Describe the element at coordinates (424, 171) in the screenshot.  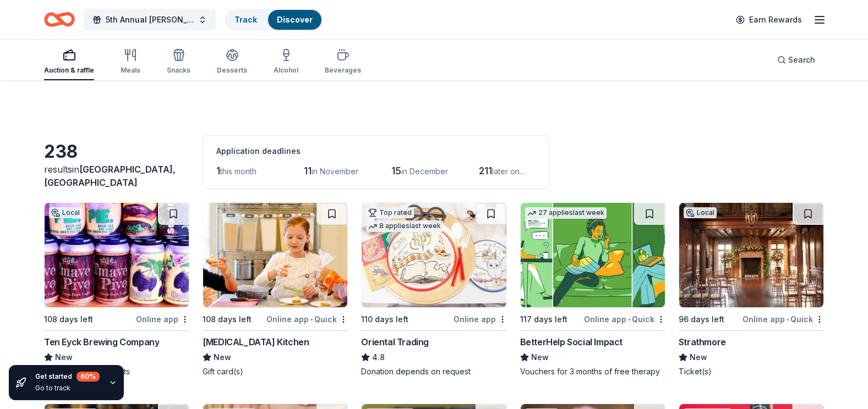
I see `span: in December` at that location.